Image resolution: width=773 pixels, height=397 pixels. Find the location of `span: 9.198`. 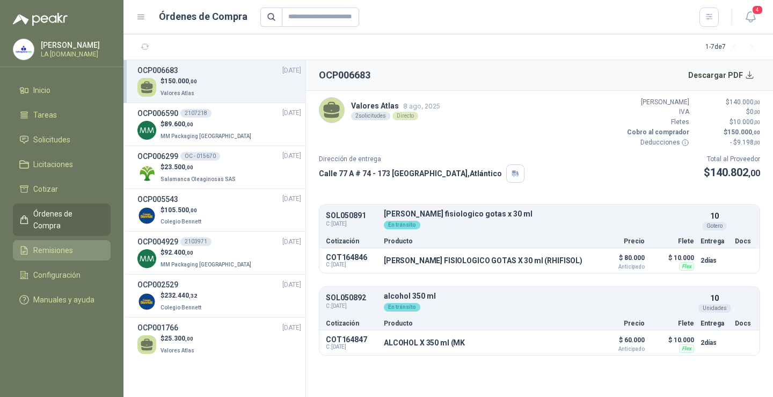

span: 9.198 is located at coordinates (748, 142).